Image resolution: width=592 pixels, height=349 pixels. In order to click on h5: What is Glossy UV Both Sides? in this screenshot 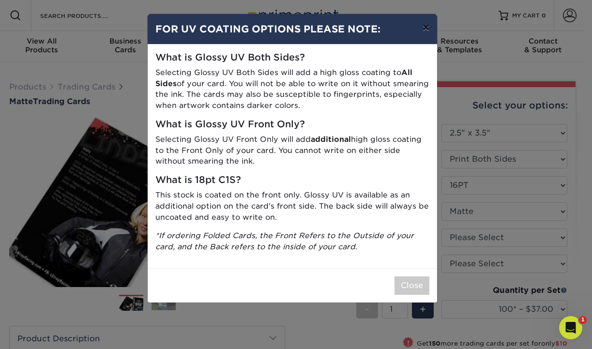, I will do `click(293, 58)`.